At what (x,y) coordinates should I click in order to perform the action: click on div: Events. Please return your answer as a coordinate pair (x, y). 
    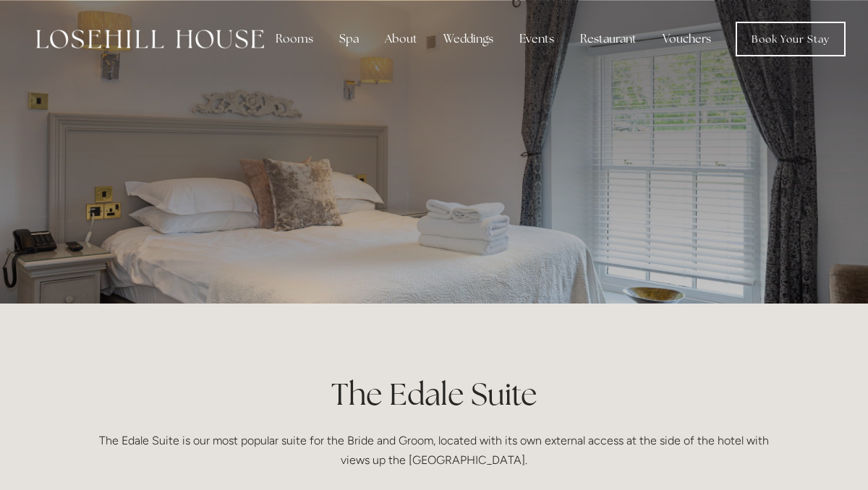
    Looking at the image, I should click on (537, 39).